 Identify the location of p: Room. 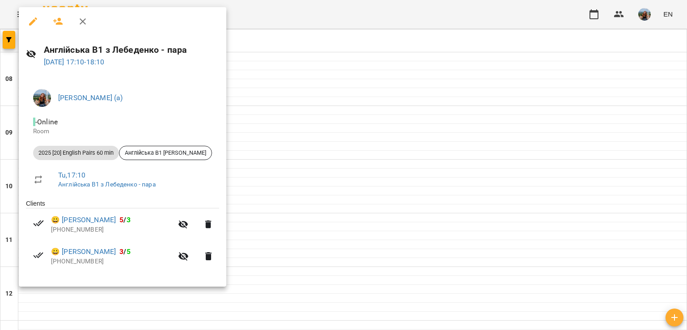
(123, 131).